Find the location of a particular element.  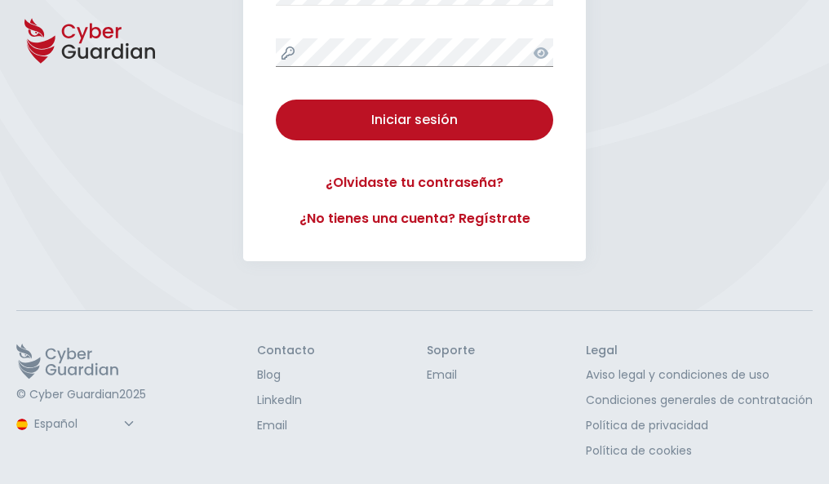

h3: Soporte is located at coordinates (451, 351).